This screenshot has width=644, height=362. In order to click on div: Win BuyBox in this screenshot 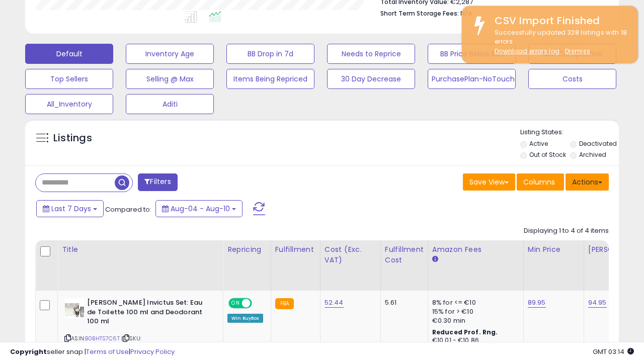, I will do `click(245, 318)`.